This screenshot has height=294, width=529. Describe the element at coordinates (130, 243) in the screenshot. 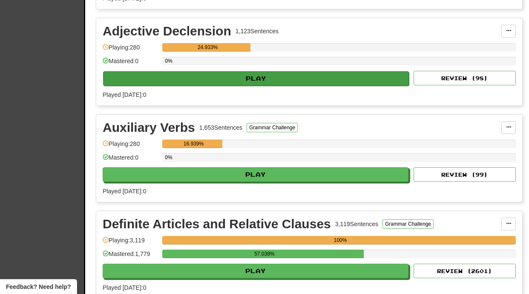

I see `div: Playing: 3,119` at that location.